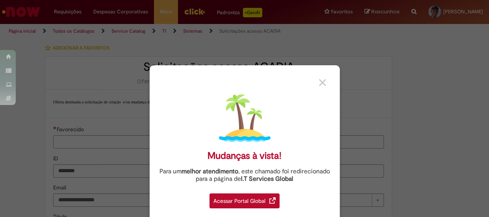 The width and height of the screenshot is (489, 217). What do you see at coordinates (210, 172) in the screenshot?
I see `strong: melhor atendimento` at bounding box center [210, 172].